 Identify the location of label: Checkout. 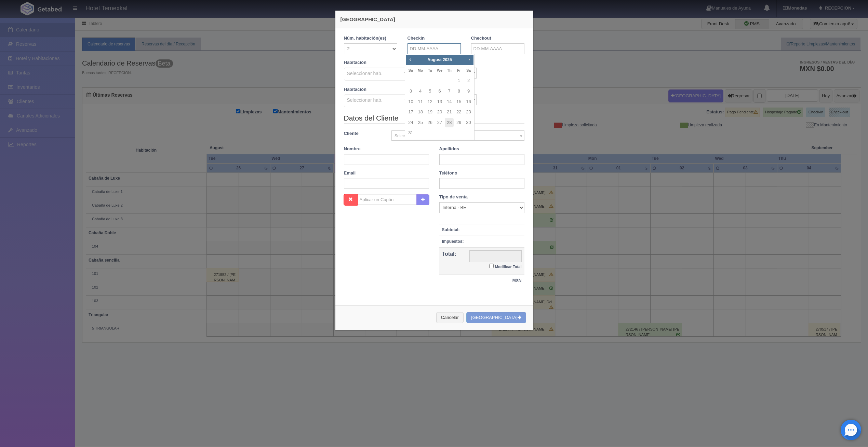
(481, 38).